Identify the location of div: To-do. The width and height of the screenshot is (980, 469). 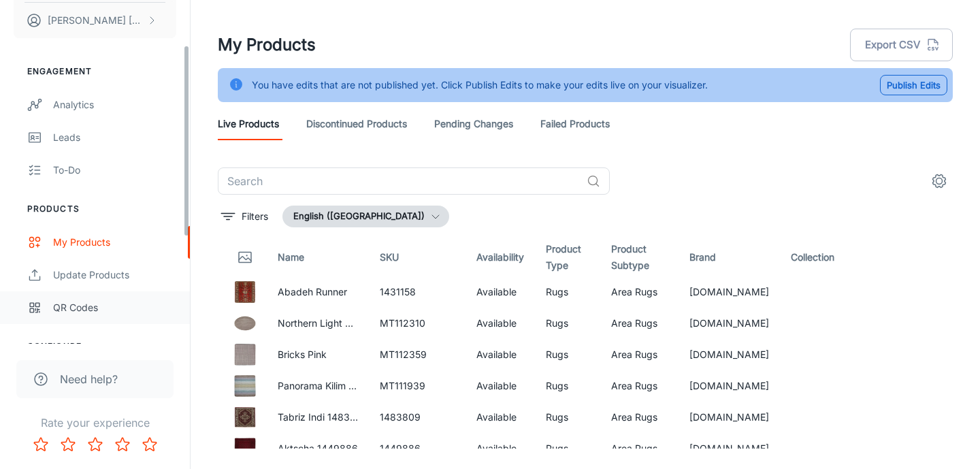
(115, 170).